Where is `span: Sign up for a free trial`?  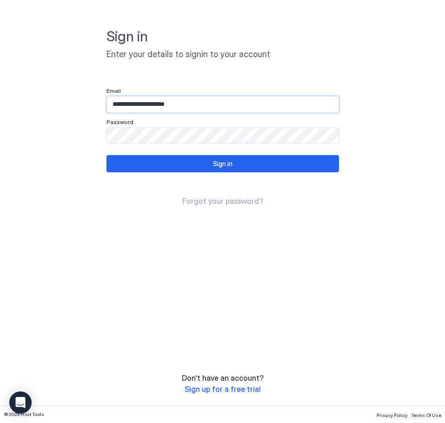
span: Sign up for a free trial is located at coordinates (223, 389).